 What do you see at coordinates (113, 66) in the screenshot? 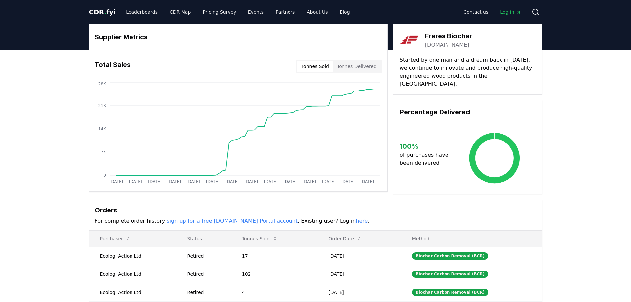
I see `h3: Total Sales` at bounding box center [113, 66].